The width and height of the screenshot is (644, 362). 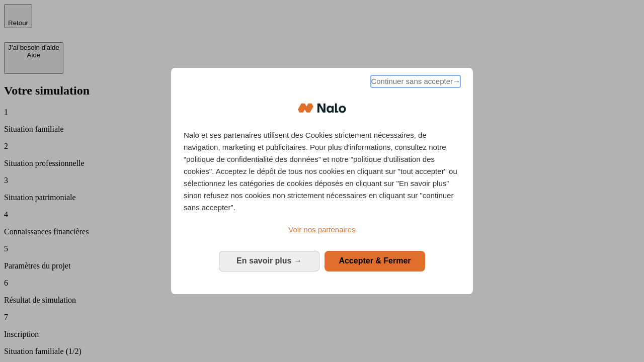 I want to click on a: Voir nos partenaires, so click(x=322, y=230).